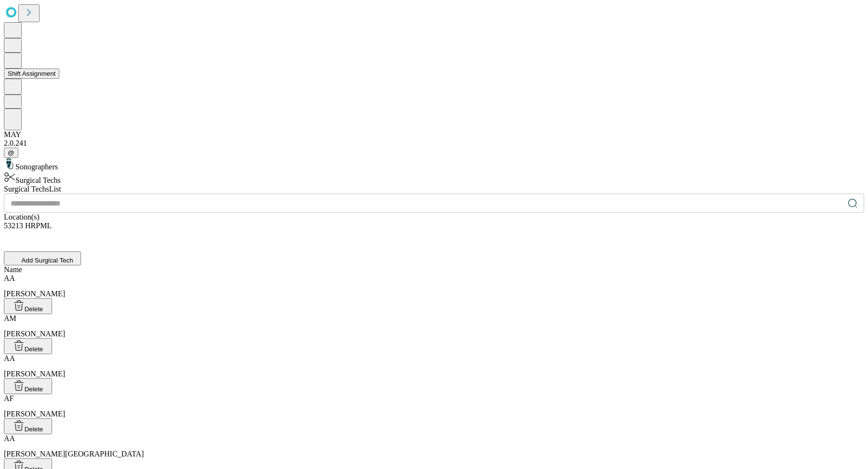 The height and width of the screenshot is (469, 868). I want to click on span: Location(s), so click(22, 217).